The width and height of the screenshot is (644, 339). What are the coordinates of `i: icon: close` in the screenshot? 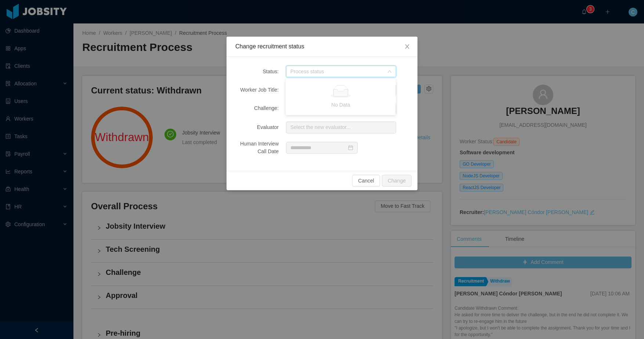 It's located at (407, 47).